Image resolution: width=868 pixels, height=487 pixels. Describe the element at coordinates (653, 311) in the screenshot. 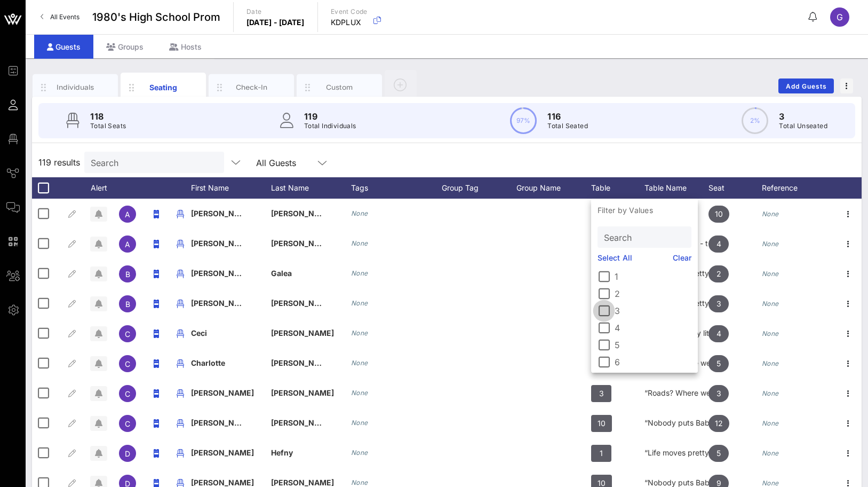

I see `label: 3` at that location.